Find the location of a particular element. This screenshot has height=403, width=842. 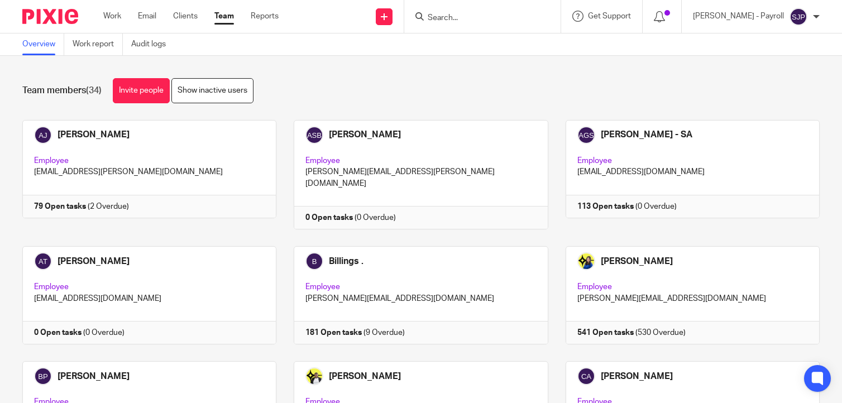

a: Invite people is located at coordinates (141, 90).